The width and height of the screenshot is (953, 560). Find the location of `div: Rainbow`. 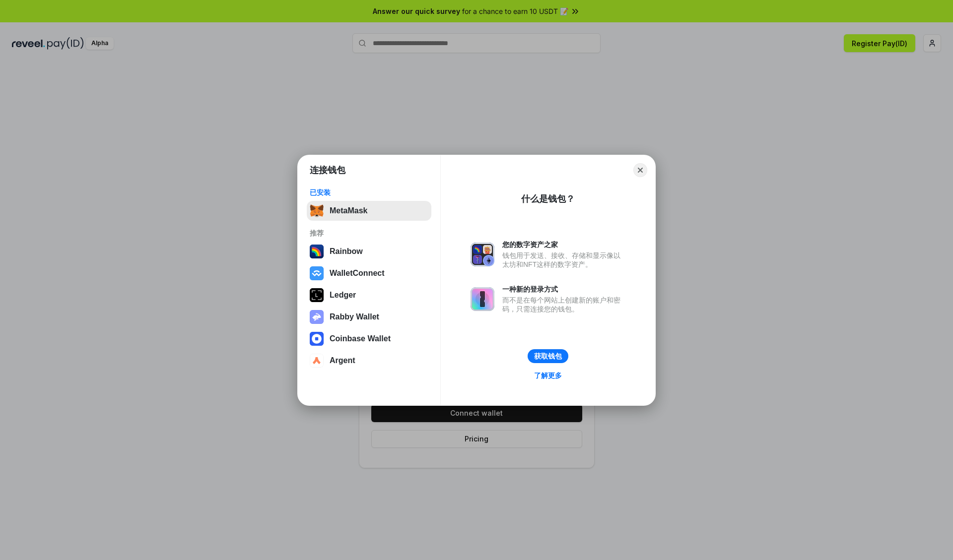

div: Rainbow is located at coordinates (346, 251).